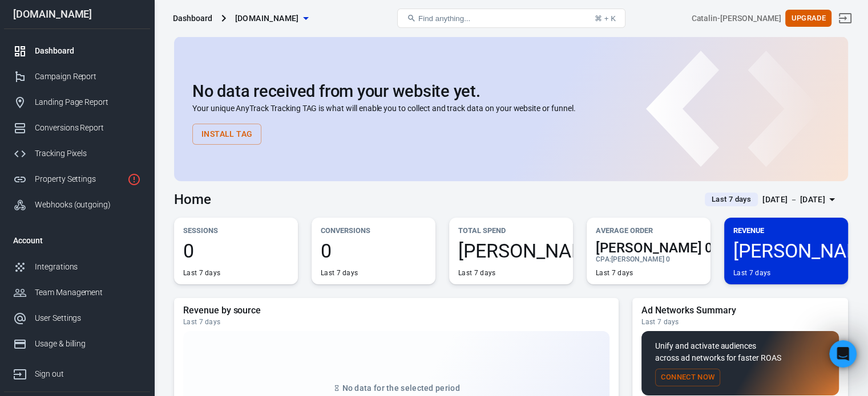 The image size is (868, 396). Describe the element at coordinates (88, 77) in the screenshot. I see `div: Campaign Report` at that location.